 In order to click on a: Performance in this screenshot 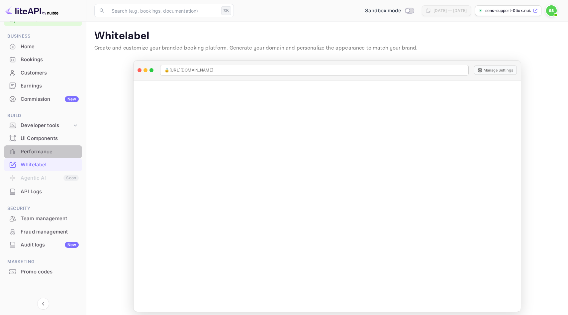, I will do `click(43, 151)`.